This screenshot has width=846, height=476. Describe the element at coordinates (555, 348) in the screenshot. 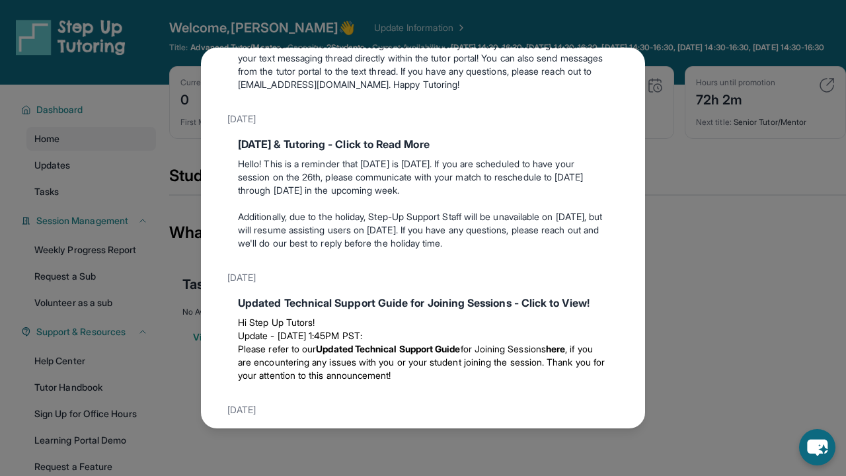

I see `a: here` at that location.